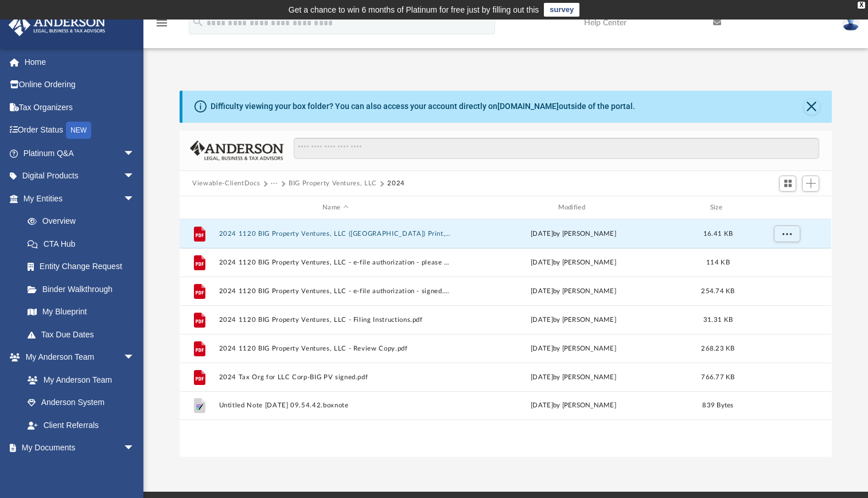  Describe the element at coordinates (57, 25) in the screenshot. I see `img: Anderson Advisors Platinum Portal` at that location.